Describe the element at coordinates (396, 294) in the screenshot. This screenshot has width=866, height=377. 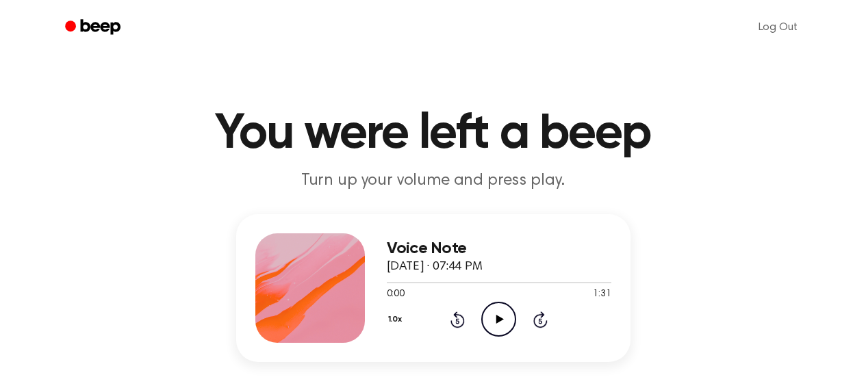
I see `span: 0:00` at that location.